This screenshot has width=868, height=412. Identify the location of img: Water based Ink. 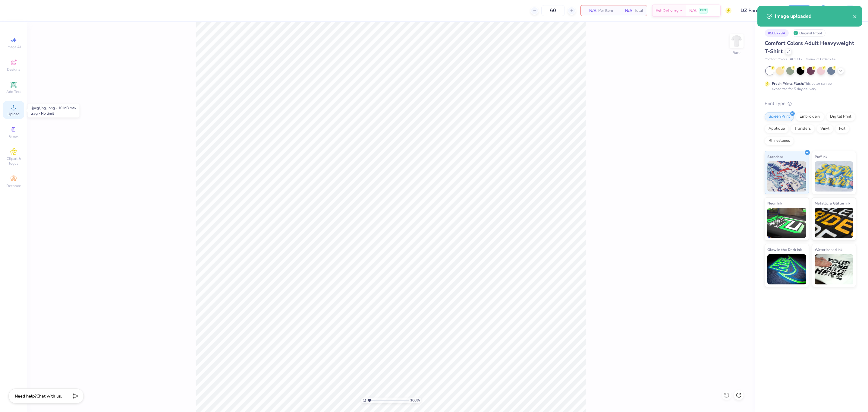
(834, 270).